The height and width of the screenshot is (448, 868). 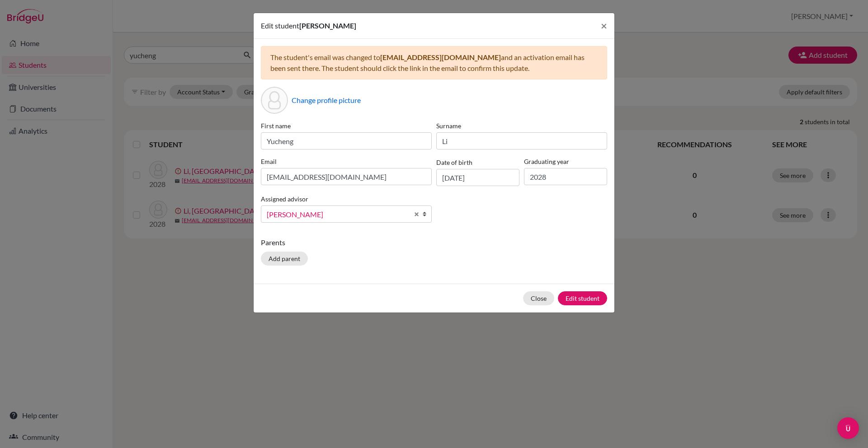 I want to click on button: Edit student, so click(x=582, y=298).